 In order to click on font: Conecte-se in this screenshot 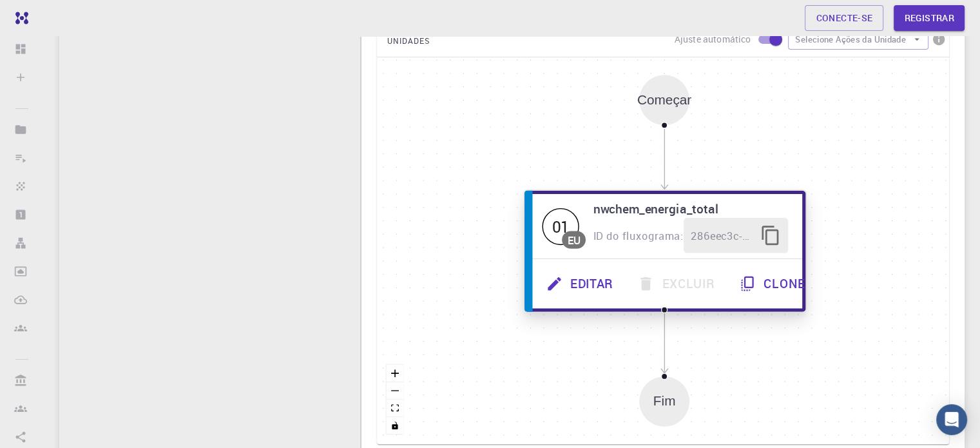, I will do `click(844, 17)`.